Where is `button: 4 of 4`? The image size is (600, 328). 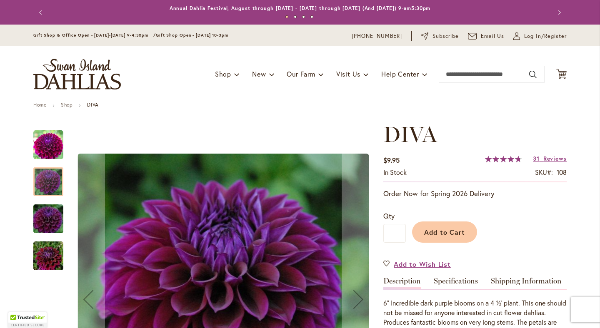
button: 4 of 4 is located at coordinates (312, 17).